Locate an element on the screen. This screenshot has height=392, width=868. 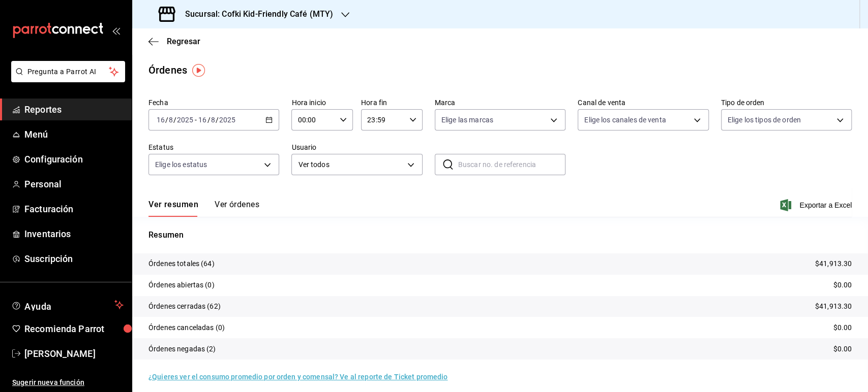
label: Fecha is located at coordinates (214, 102).